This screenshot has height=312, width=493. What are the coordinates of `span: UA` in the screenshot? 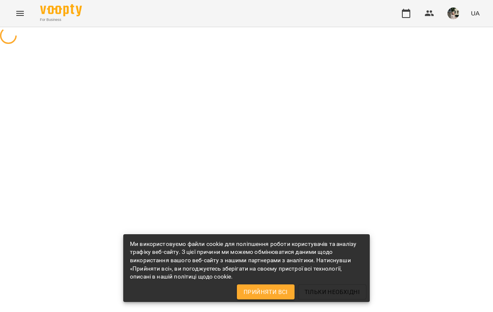 It's located at (475, 13).